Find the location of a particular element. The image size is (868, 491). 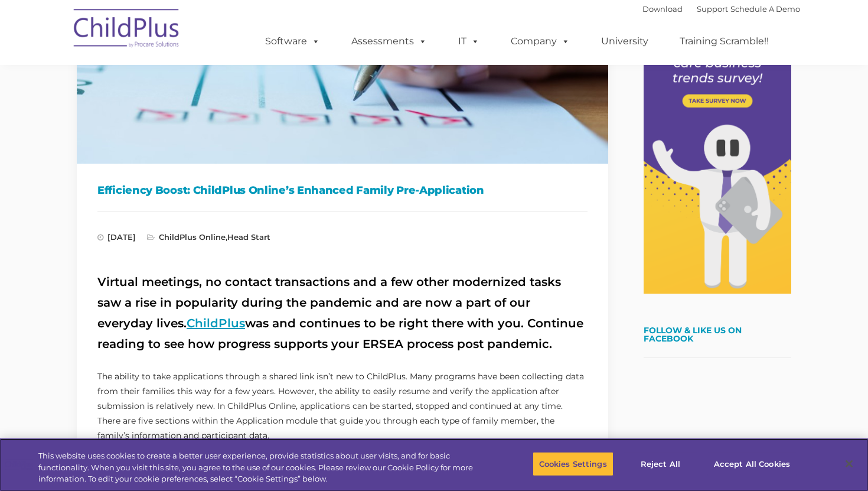

a: Head Start is located at coordinates (249, 237).